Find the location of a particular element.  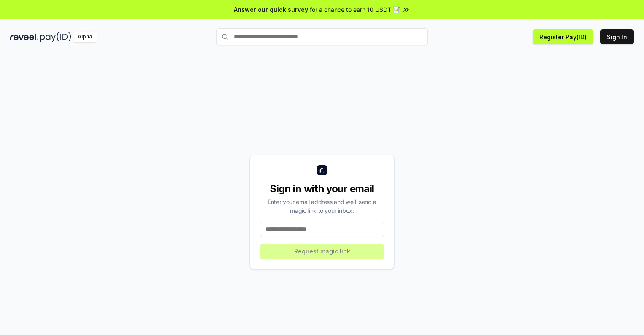

span: for a chance to earn 10 USDT 📝 is located at coordinates (355, 10).